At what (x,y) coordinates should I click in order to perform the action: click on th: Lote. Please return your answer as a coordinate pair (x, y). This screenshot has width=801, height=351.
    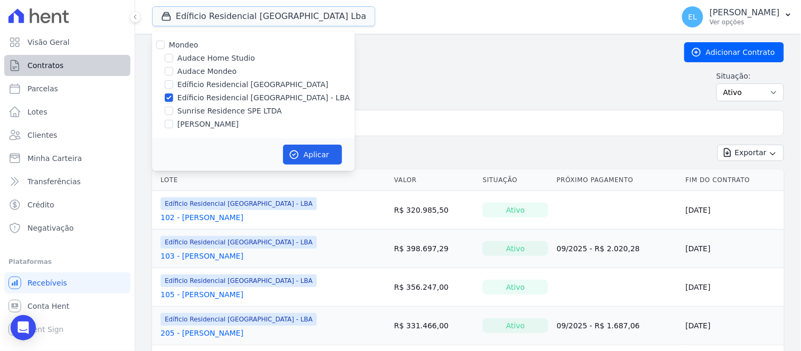
    Looking at the image, I should click on (271, 180).